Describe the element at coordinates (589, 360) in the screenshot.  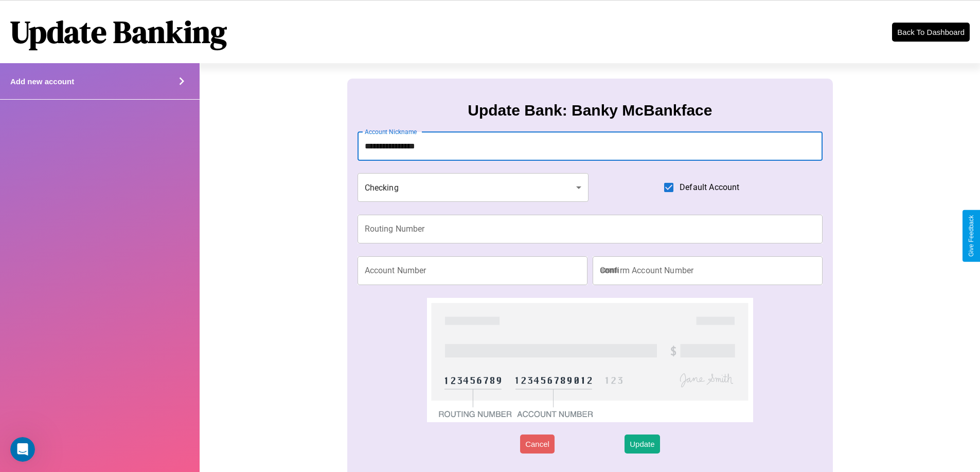
I see `img: check` at that location.